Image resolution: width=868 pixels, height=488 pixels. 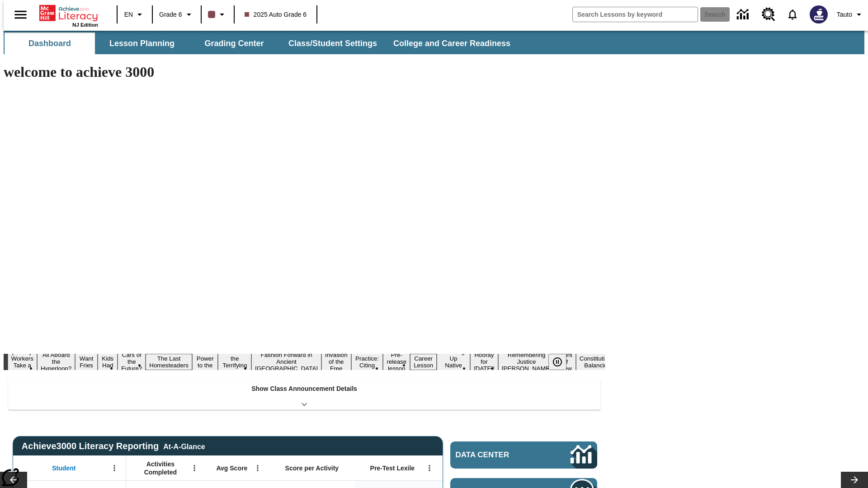 What do you see at coordinates (132, 361) in the screenshot?
I see `button: Slide 5 Cars of the Future?` at bounding box center [132, 361].